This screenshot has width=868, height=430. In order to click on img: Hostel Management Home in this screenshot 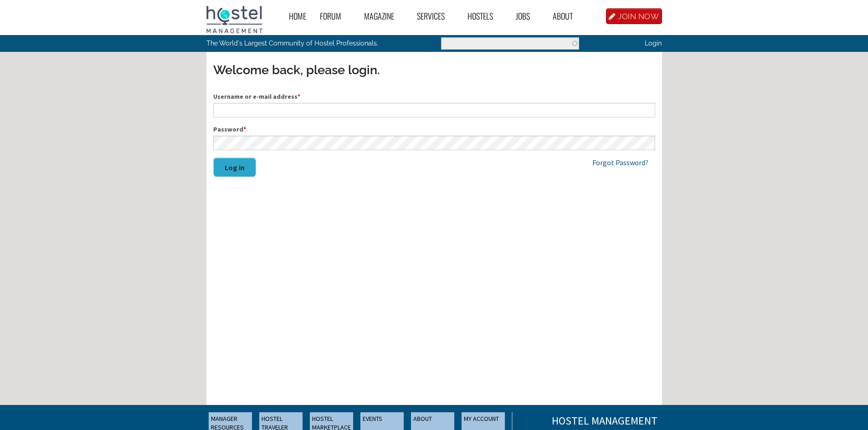, I will do `click(234, 19)`.